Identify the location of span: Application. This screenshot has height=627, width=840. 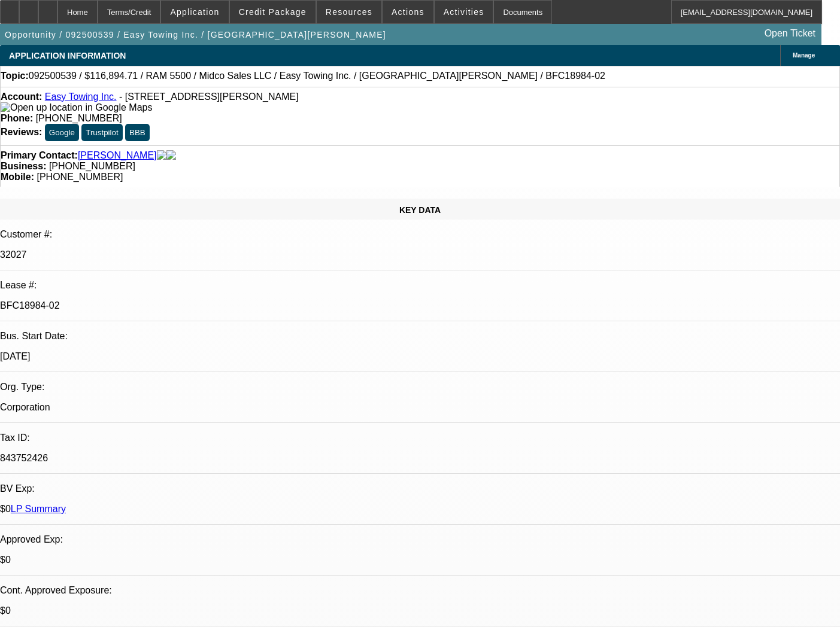
(195, 12).